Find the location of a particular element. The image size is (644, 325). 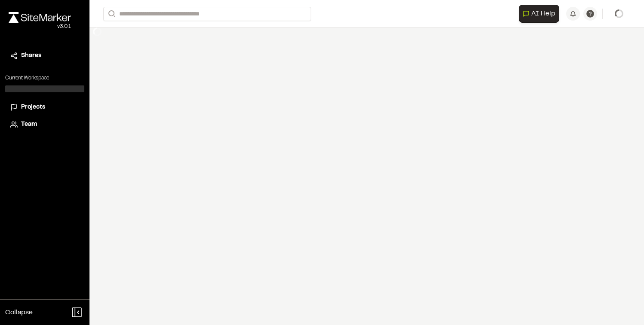

a: Team is located at coordinates (45, 125).